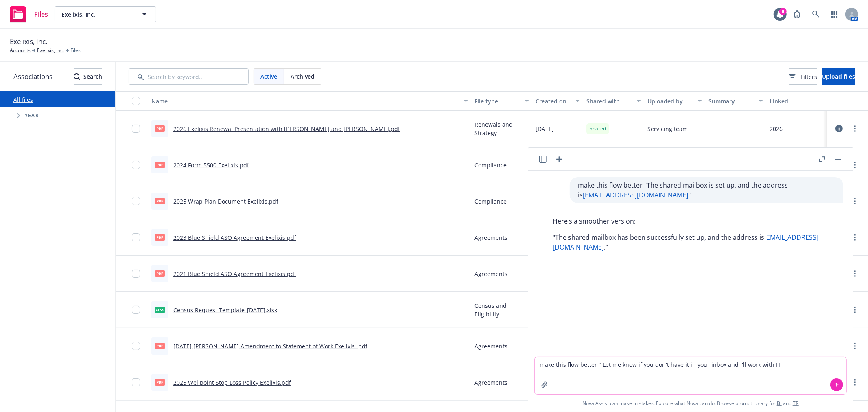  I want to click on span: Associations, so click(33, 77).